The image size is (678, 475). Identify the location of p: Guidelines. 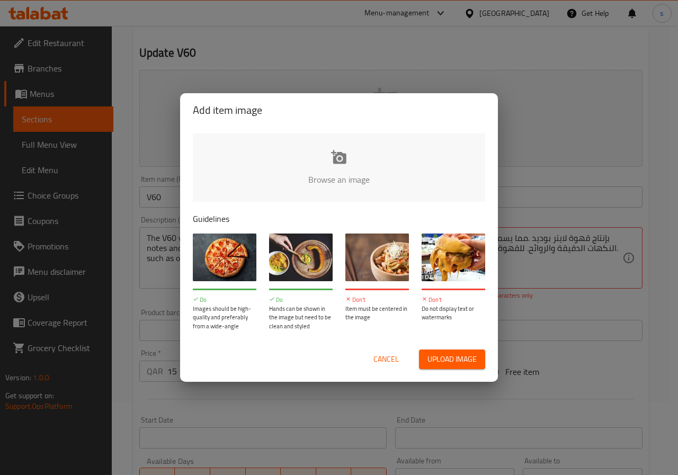
(339, 219).